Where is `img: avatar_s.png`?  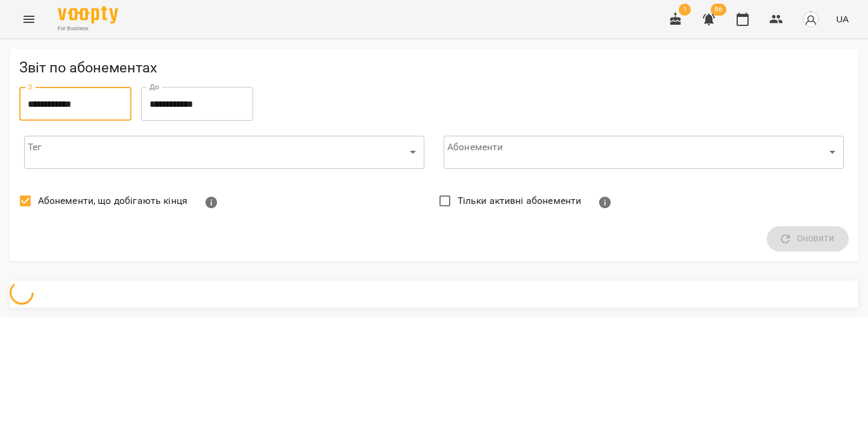 img: avatar_s.png is located at coordinates (811, 19).